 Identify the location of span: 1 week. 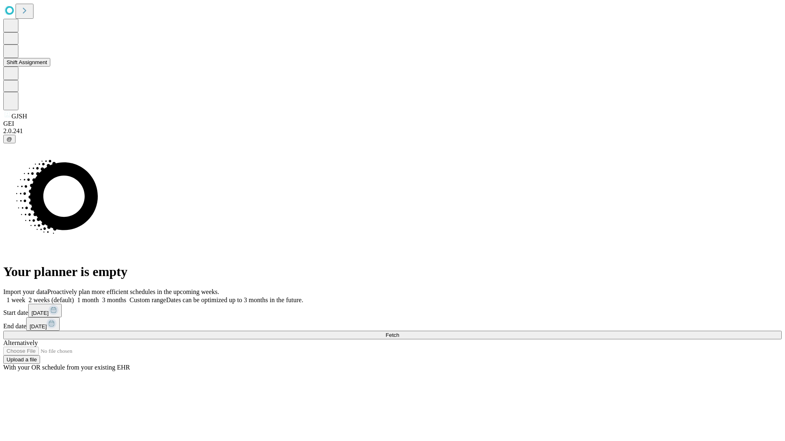
(16, 300).